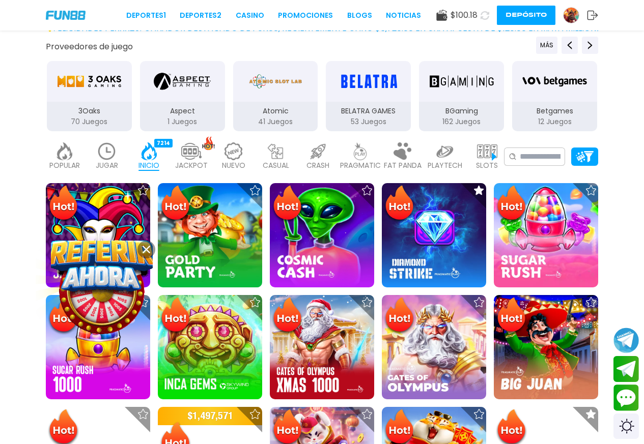 The width and height of the screenshot is (644, 444). I want to click on a: Deportes2, so click(200, 15).